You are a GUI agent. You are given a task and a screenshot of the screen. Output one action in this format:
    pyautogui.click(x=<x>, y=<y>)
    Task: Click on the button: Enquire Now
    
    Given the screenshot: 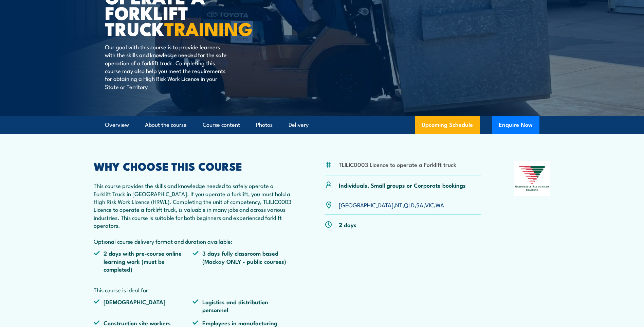 What is the action you would take?
    pyautogui.click(x=516, y=125)
    